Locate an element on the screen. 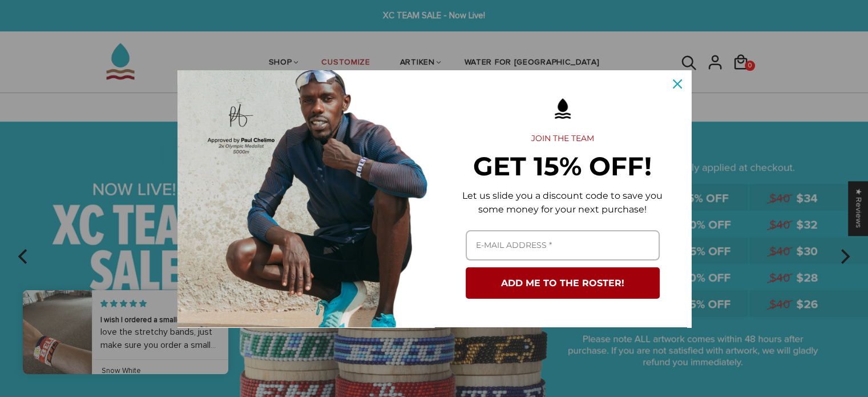  input: Email field is located at coordinates (563, 245).